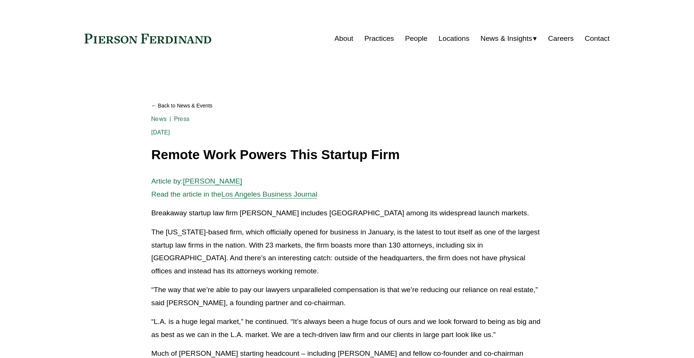 Image resolution: width=694 pixels, height=358 pixels. Describe the element at coordinates (269, 194) in the screenshot. I see `a: Los Angeles Business Journal` at that location.